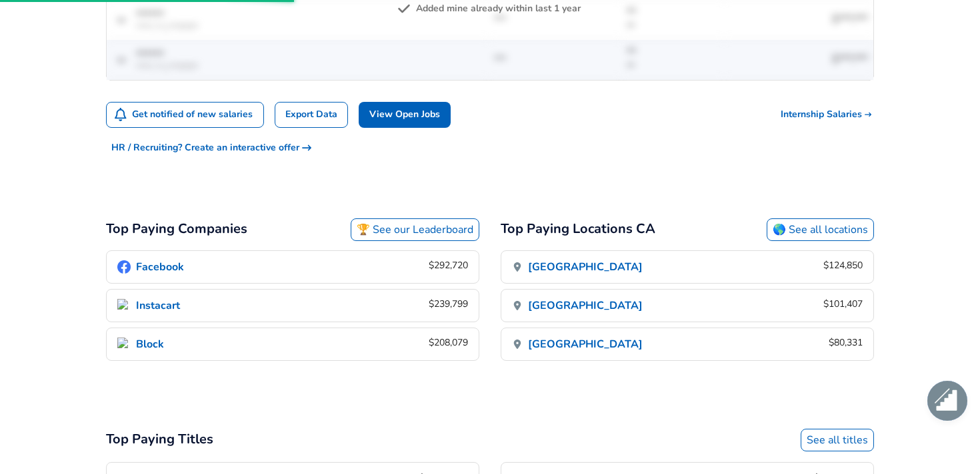  What do you see at coordinates (837, 441) in the screenshot?
I see `a: See all titles` at bounding box center [837, 441].